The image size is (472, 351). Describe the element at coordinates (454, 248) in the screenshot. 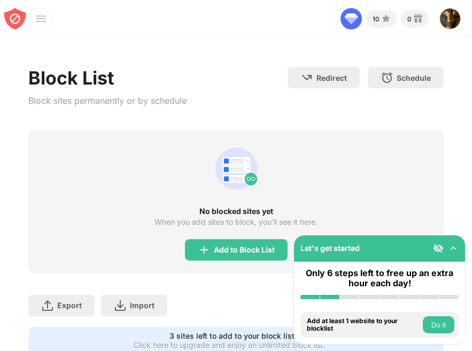

I see `img: omni-setup-toggle.svg` at that location.